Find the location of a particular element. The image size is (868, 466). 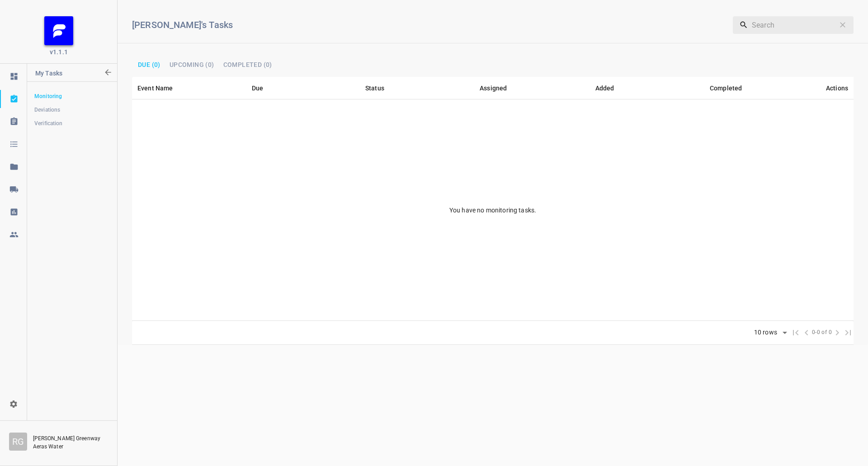

span: Verification is located at coordinates (72, 123).